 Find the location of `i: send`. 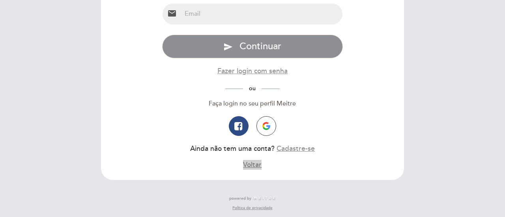

i: send is located at coordinates (228, 47).